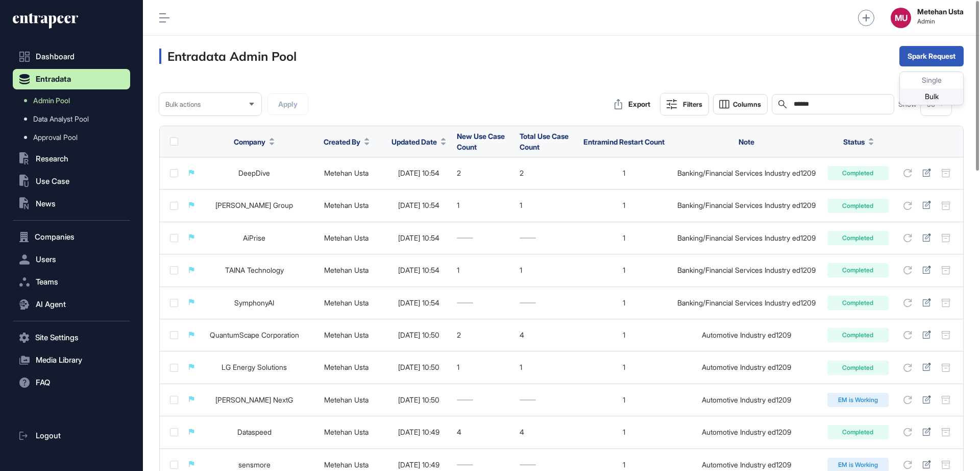  I want to click on span: Admin Pool, so click(52, 101).